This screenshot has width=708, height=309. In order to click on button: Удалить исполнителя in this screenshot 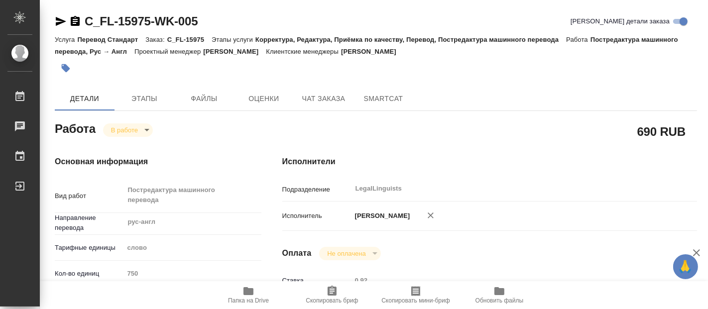, I will do `click(431, 216)`.